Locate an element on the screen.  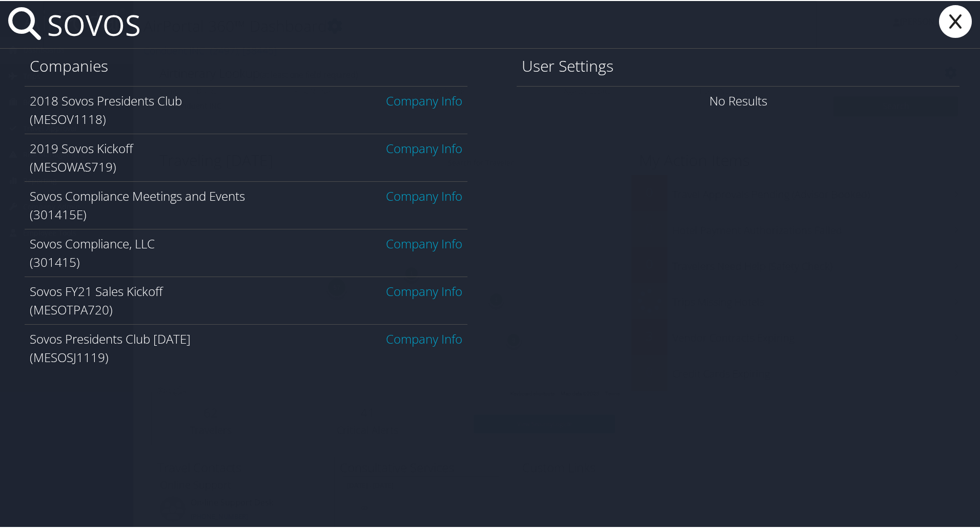
span: Sovos Compliance, LLC is located at coordinates (92, 243).